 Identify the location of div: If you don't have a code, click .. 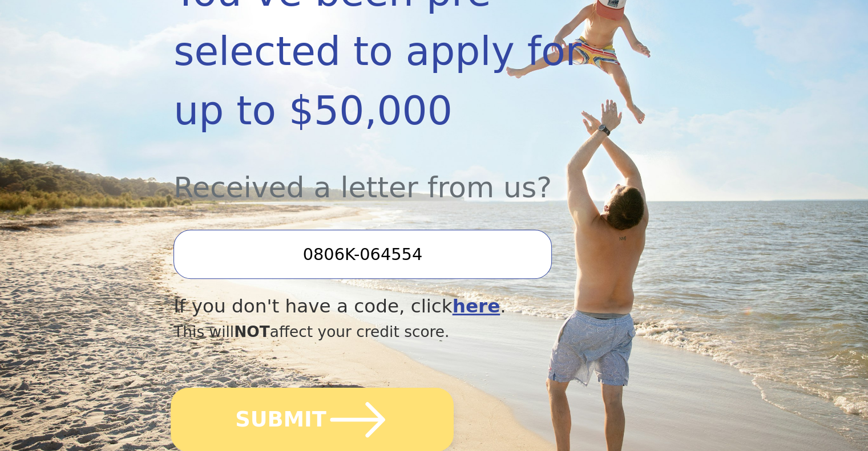
(395, 306).